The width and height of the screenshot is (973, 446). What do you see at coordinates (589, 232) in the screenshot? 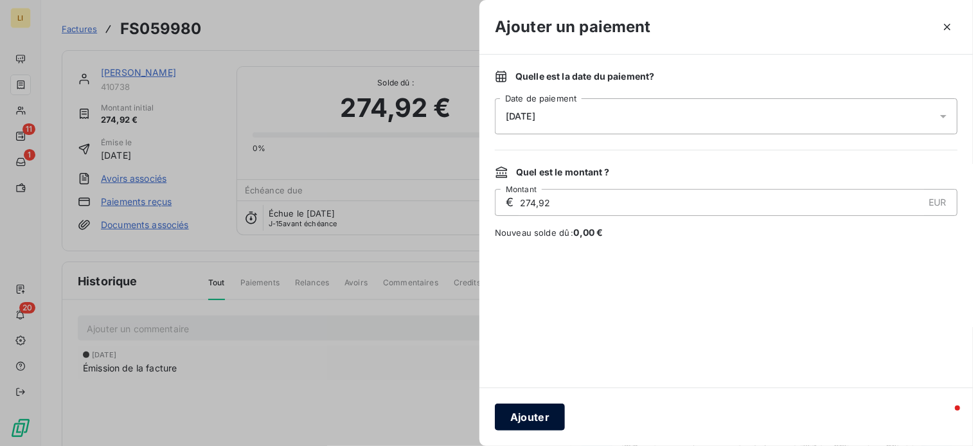
I see `span: 0,00 €` at bounding box center [589, 232].